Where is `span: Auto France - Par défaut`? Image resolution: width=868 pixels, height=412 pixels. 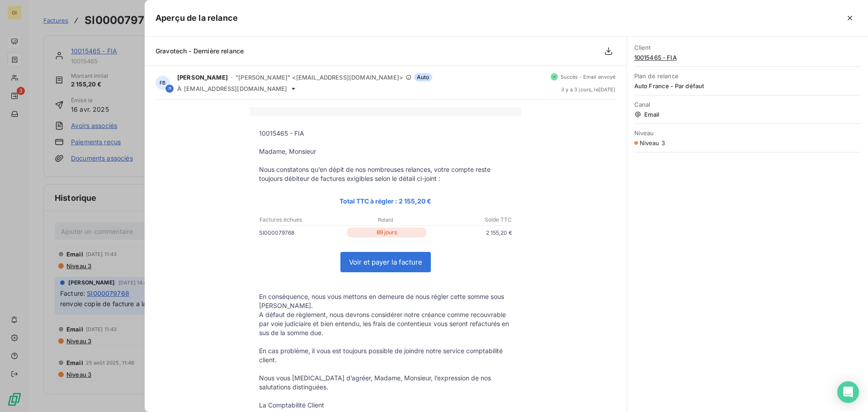
span: Auto France - Par défaut is located at coordinates (747, 86).